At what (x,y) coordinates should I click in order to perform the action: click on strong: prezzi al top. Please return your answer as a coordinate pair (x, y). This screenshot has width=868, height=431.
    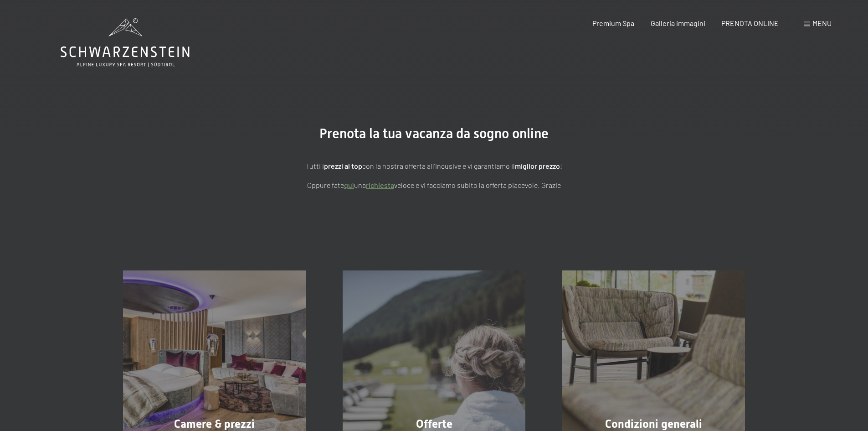
    Looking at the image, I should click on (343, 166).